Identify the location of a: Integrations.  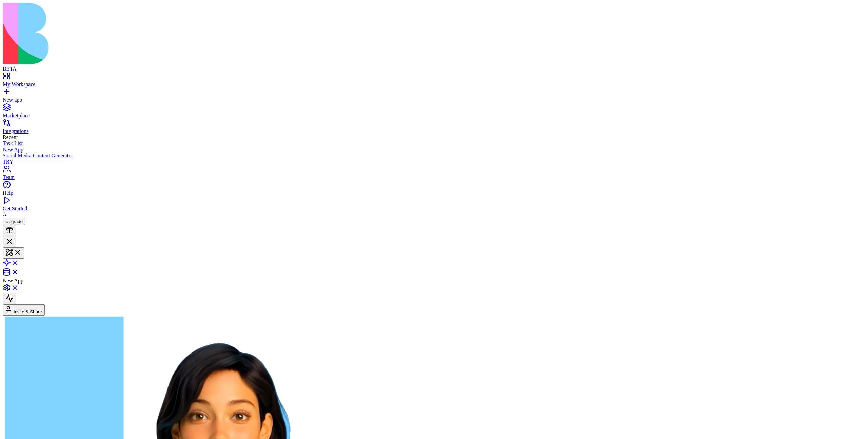
(434, 128).